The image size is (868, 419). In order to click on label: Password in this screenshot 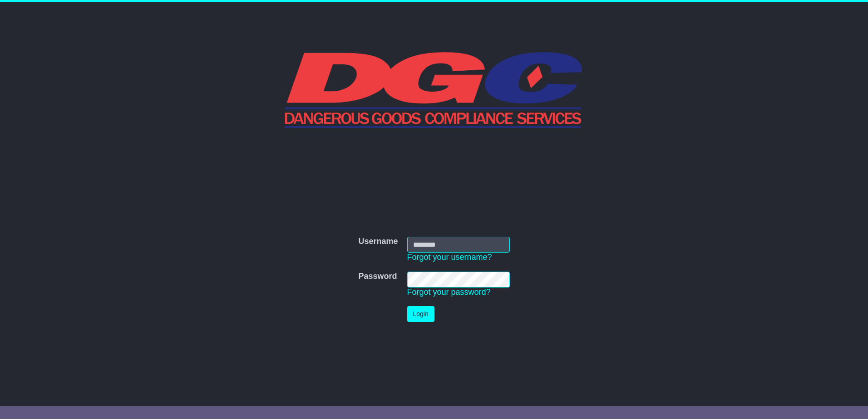, I will do `click(377, 277)`.